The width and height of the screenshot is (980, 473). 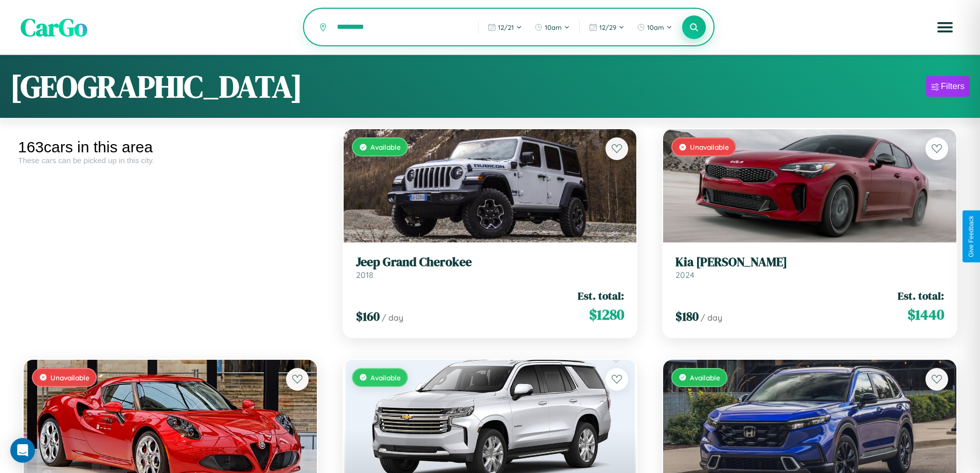 What do you see at coordinates (687, 316) in the screenshot?
I see `span: $ 180` at bounding box center [687, 316].